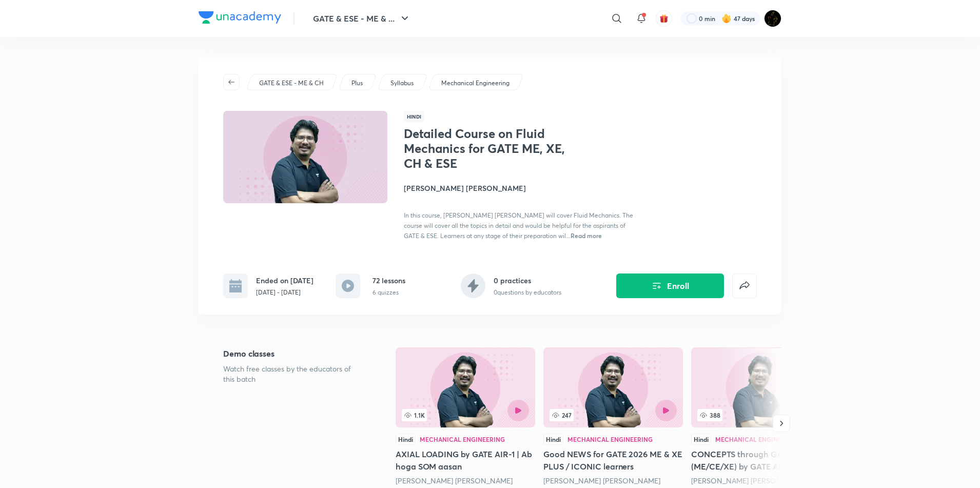 This screenshot has height=488, width=980. Describe the element at coordinates (613, 460) in the screenshot. I see `h5: Good NEWS for GATE 2026 ME & XE PLUS / ICONIC learners` at that location.